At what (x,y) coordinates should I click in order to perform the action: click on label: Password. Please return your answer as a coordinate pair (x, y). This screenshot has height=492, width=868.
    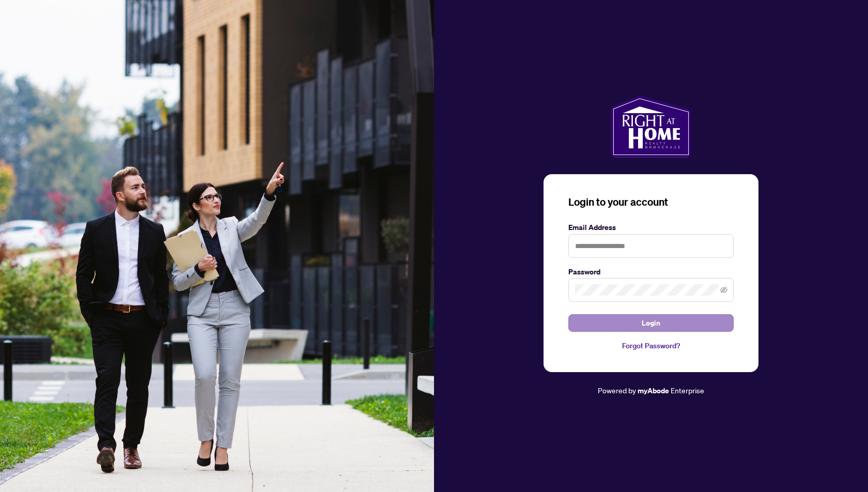
    Looking at the image, I should click on (651, 272).